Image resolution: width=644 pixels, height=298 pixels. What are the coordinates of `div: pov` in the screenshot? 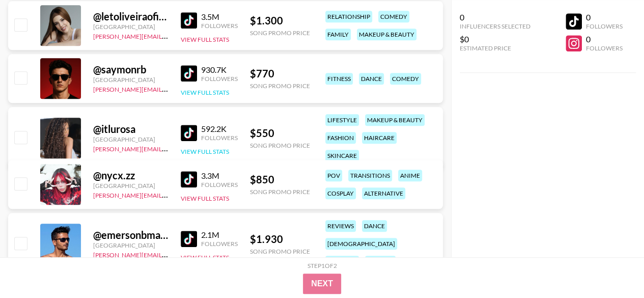 It's located at (334, 176).